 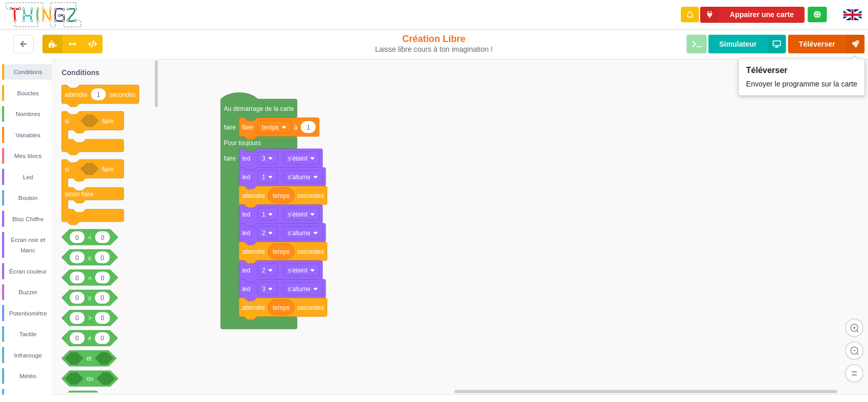 I want to click on text: et, so click(x=89, y=359).